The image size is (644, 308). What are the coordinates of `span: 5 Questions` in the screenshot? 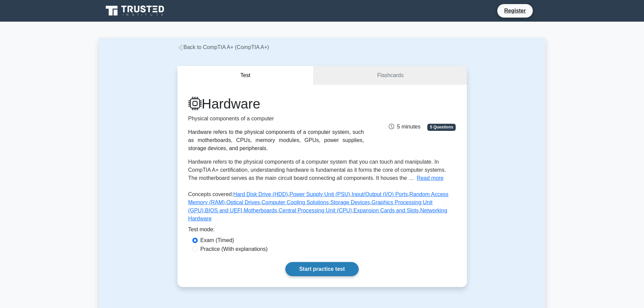 It's located at (442, 127).